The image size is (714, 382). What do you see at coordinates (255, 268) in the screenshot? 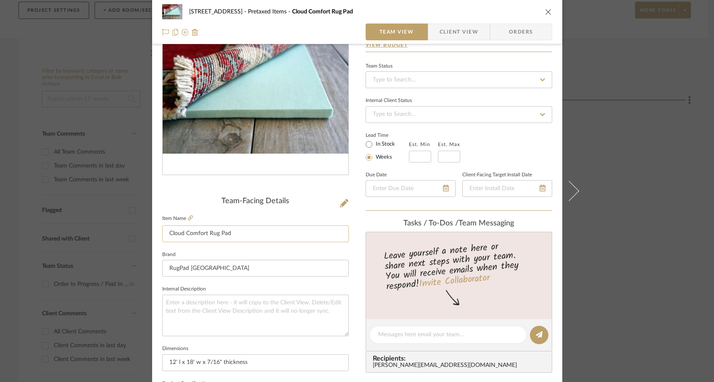
I see `input: Enter Brand` at bounding box center [255, 268].